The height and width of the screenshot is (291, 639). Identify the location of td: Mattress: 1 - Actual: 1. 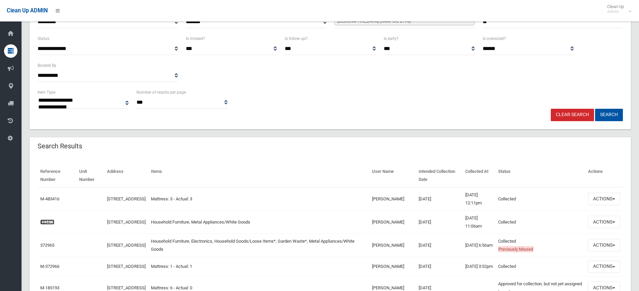
(259, 266).